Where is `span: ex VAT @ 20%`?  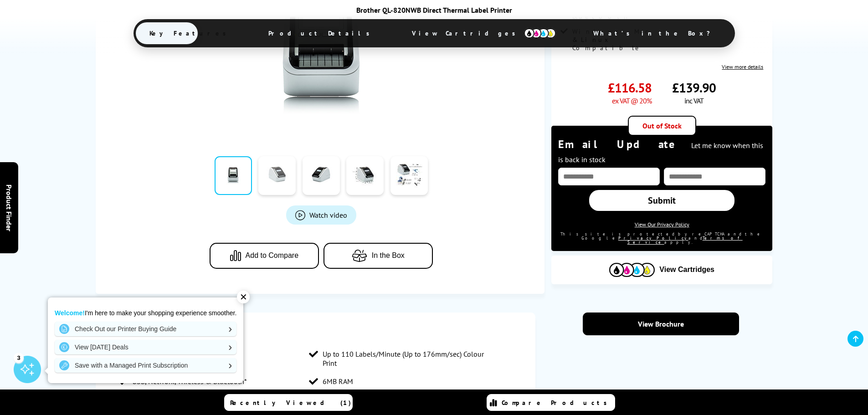 span: ex VAT @ 20% is located at coordinates (631, 100).